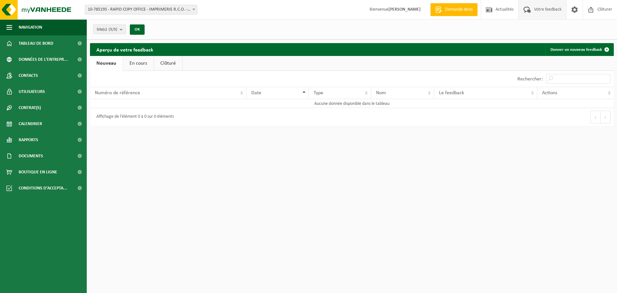 Image resolution: width=617 pixels, height=293 pixels. I want to click on span: Navigation, so click(30, 27).